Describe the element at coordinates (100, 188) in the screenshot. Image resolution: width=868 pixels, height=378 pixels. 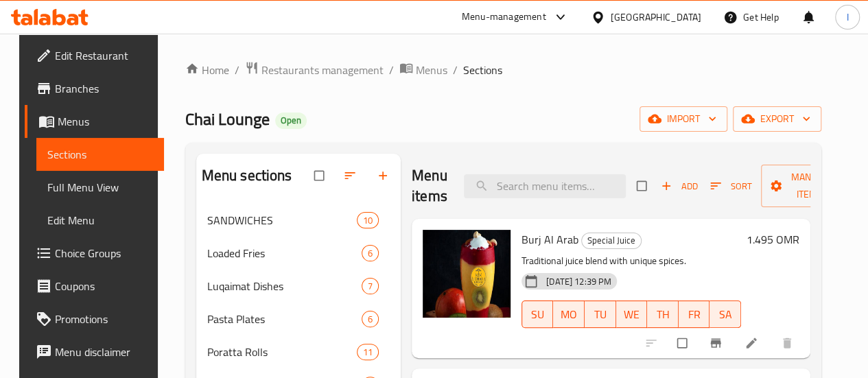
I see `a: Full Menu View` at that location.